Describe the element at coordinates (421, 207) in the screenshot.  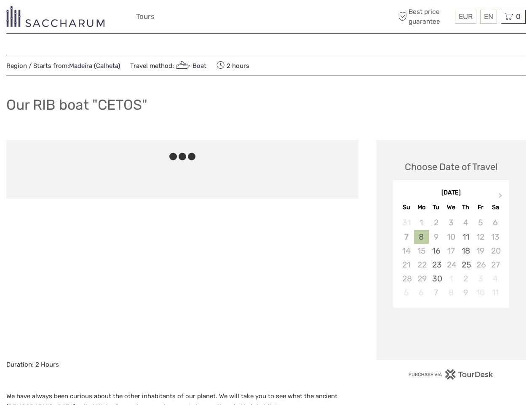
I see `div: Mo` at that location.